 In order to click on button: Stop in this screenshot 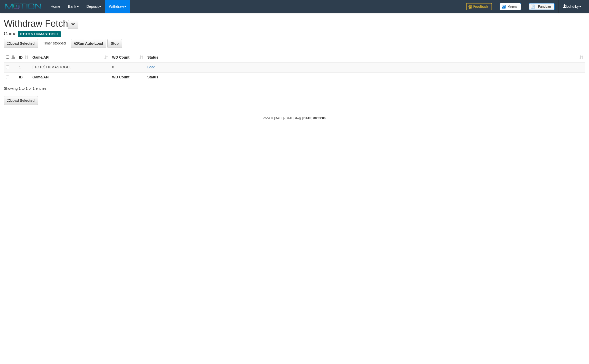, I will do `click(115, 44)`.